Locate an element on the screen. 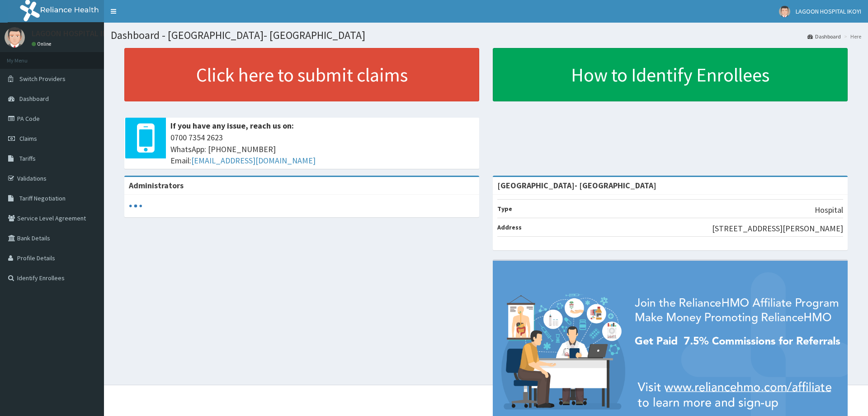 The width and height of the screenshot is (868, 416). span: Tariffs is located at coordinates (27, 158).